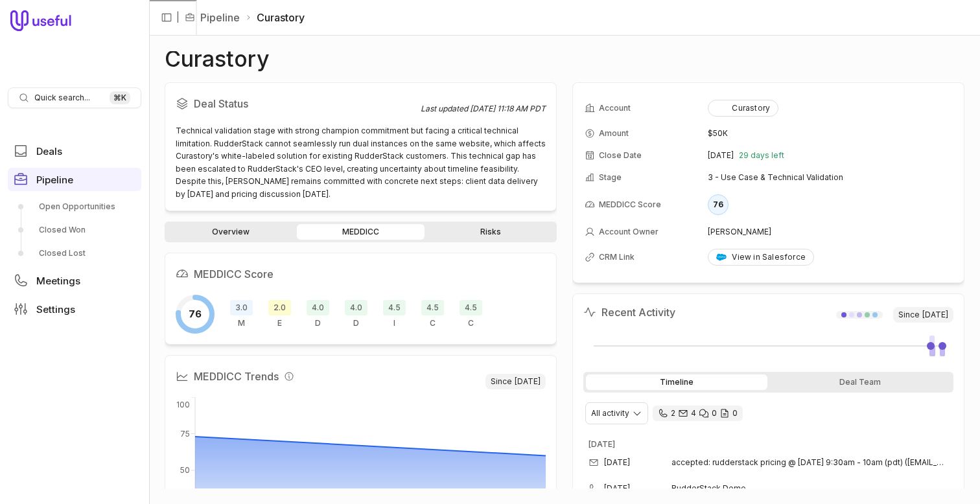 This screenshot has height=504, width=980. I want to click on span: Account, so click(614, 108).